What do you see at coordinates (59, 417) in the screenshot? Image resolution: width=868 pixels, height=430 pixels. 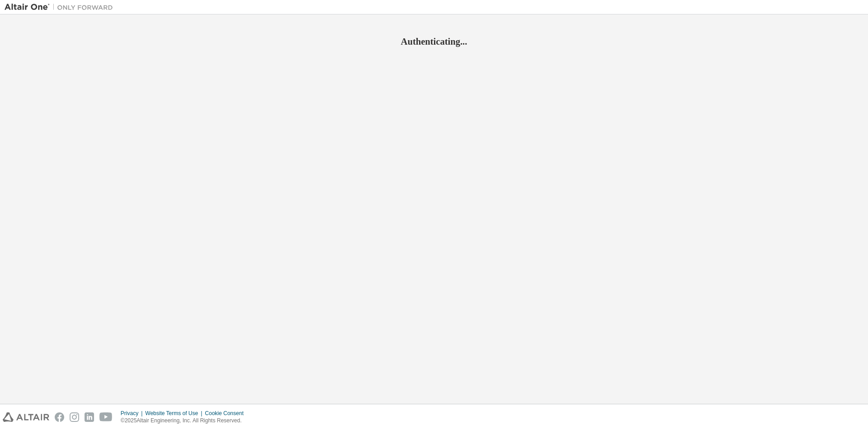 I see `img: facebook.svg` at bounding box center [59, 417].